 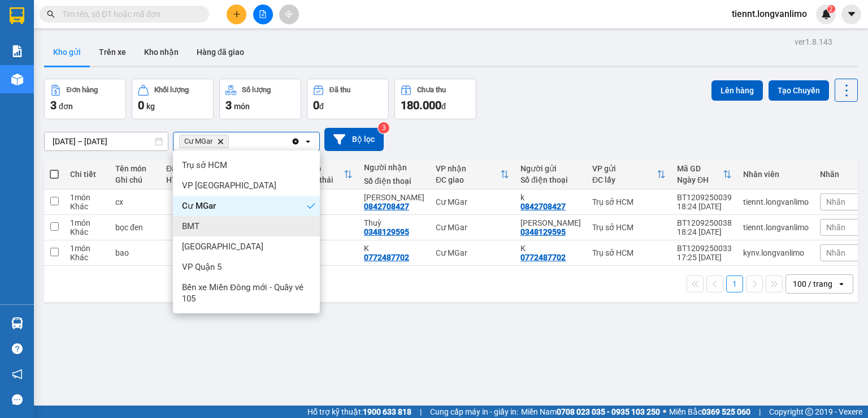 I want to click on div: Đơn hàng, so click(x=82, y=90).